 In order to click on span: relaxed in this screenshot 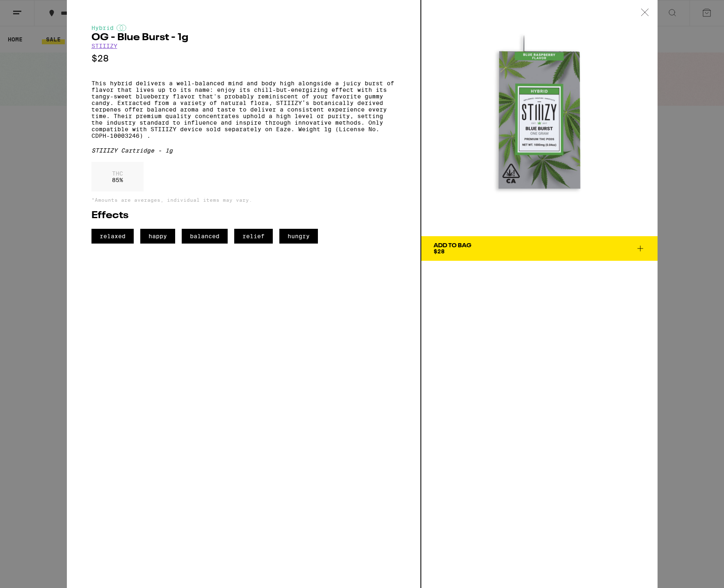, I will do `click(113, 236)`.